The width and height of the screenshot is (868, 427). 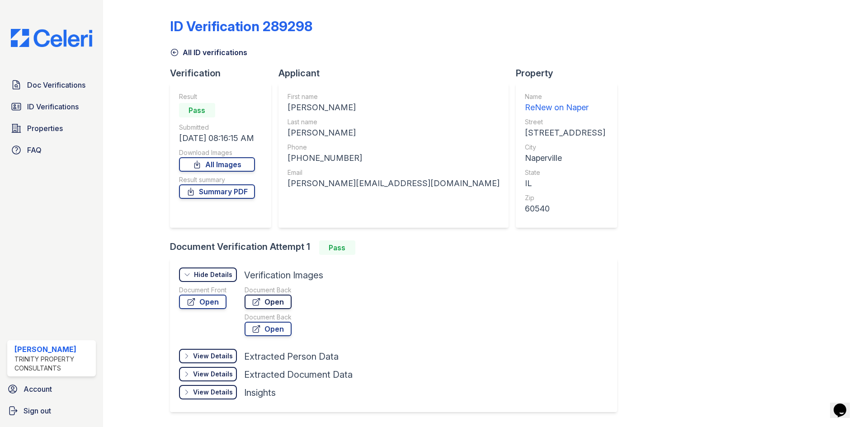 I want to click on div: Street, so click(x=566, y=122).